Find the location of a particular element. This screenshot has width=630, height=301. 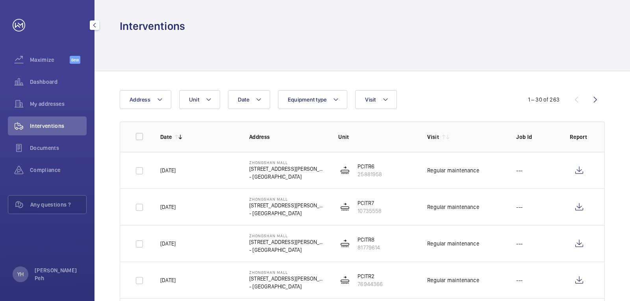

p: YH is located at coordinates (20, 274).